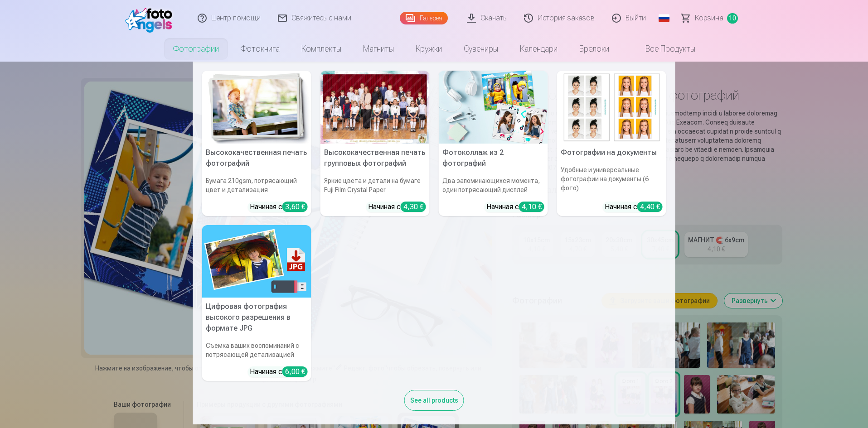  I want to click on a: Магниты, so click(378, 49).